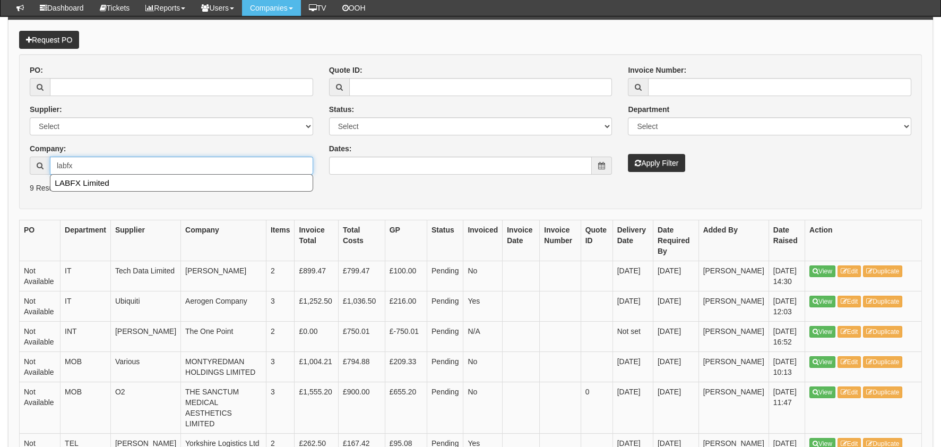 Image resolution: width=941 pixels, height=447 pixels. Describe the element at coordinates (223, 366) in the screenshot. I see `td: MONTYREDMAN HOLDINGS LIMITED` at that location.